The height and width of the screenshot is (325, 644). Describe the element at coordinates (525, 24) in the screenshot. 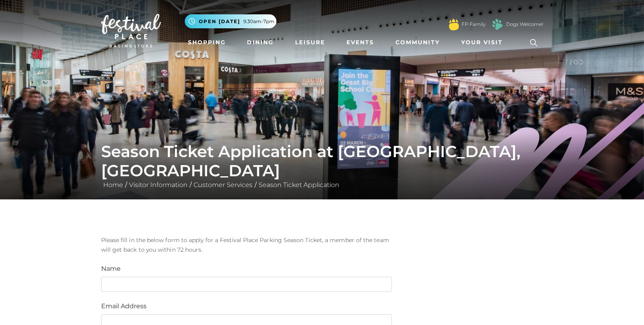

I see `a: Dogs Welcome!` at that location.